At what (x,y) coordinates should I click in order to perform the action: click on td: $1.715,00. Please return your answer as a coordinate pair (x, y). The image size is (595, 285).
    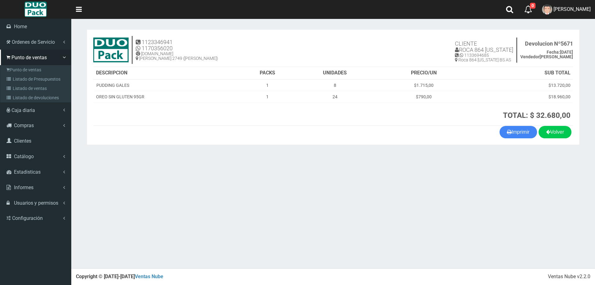
    Looking at the image, I should click on (423, 85).